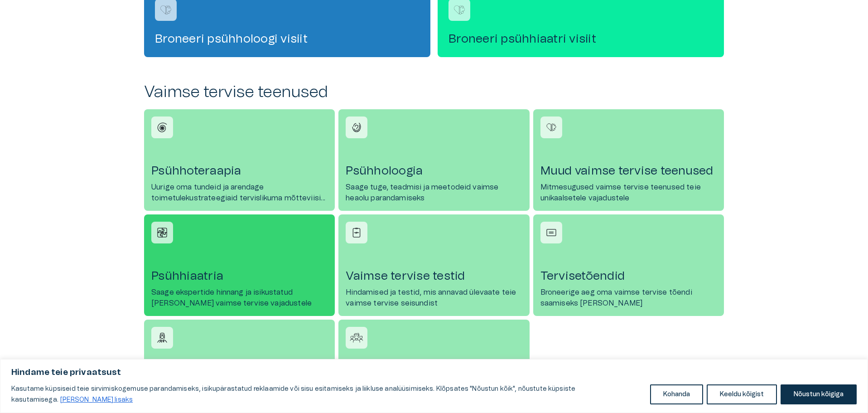  What do you see at coordinates (818, 394) in the screenshot?
I see `button: Nõustun kõigiga` at bounding box center [818, 394].